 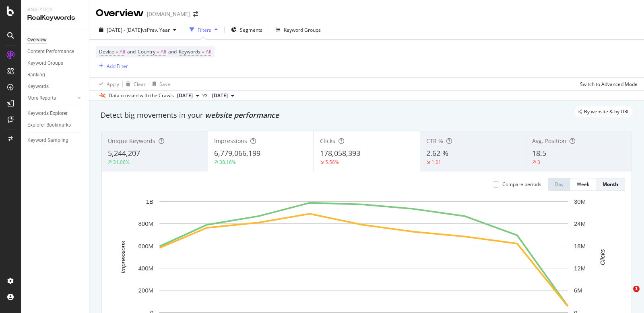 I want to click on button: Filters, so click(x=203, y=30).